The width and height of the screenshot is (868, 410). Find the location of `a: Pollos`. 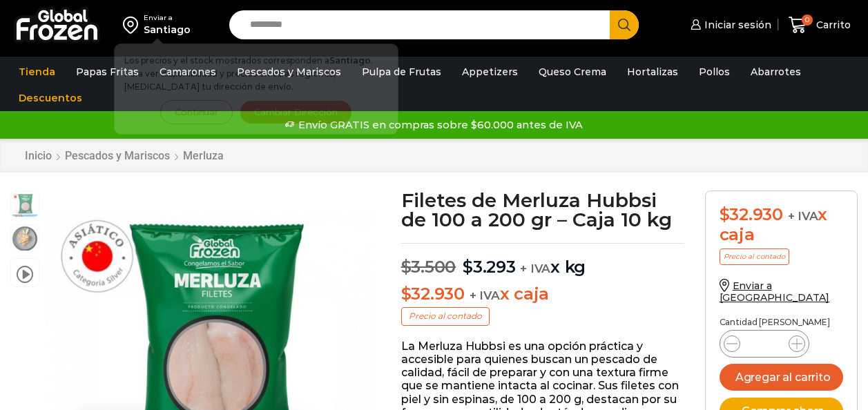

a: Pollos is located at coordinates (714, 72).